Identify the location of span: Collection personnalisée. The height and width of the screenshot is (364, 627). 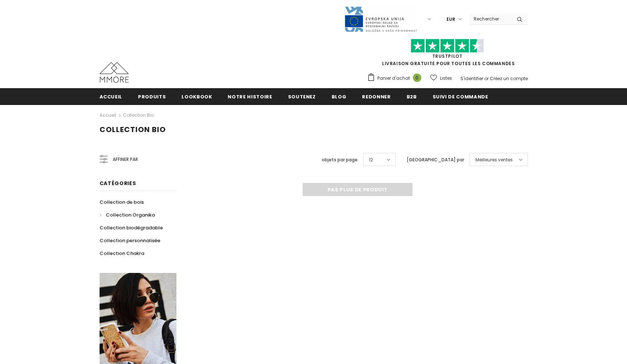
(130, 240).